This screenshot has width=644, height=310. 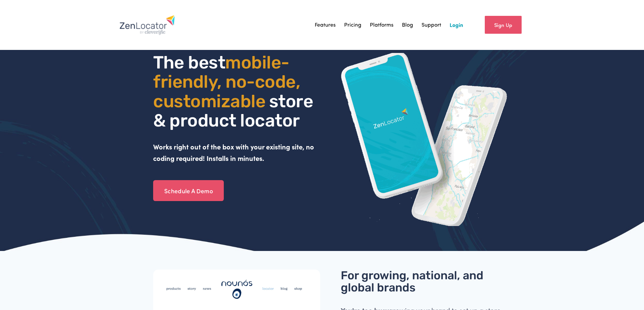 I want to click on span: The best, so click(x=189, y=62).